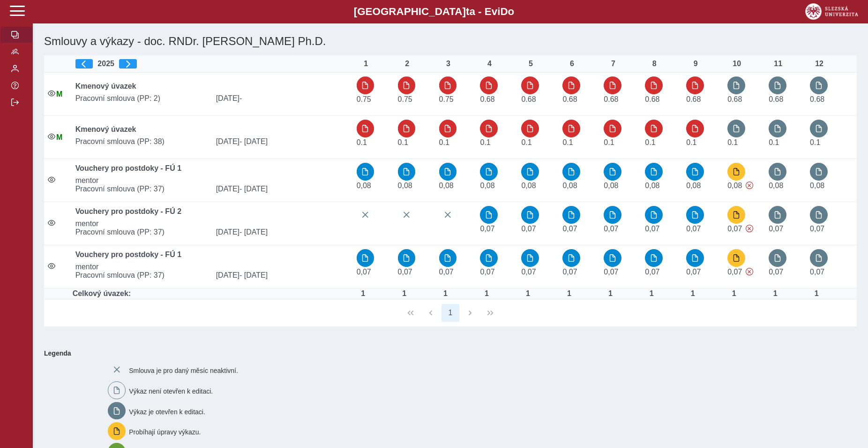 This screenshot has width=868, height=448. I want to click on div: 7, so click(613, 64).